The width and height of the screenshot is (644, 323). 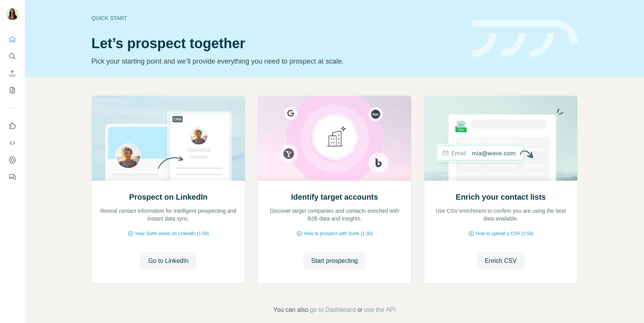 I want to click on img: Identify target accounts, so click(x=334, y=138).